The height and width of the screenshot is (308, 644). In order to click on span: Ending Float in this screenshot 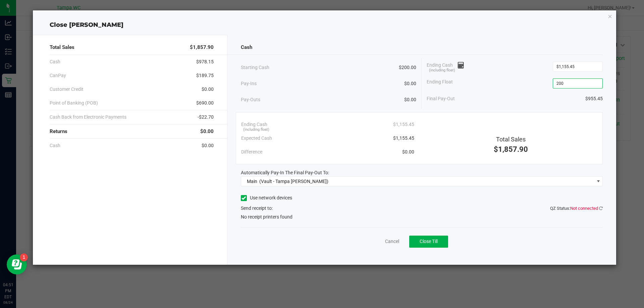, I will do `click(440, 83)`.